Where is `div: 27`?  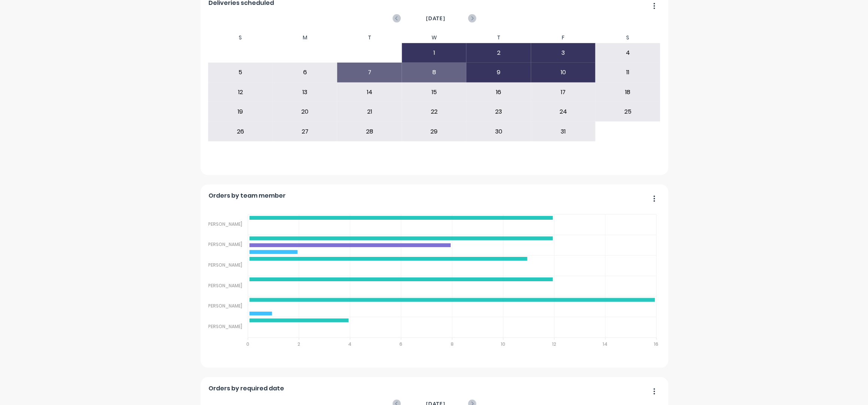 div: 27 is located at coordinates (305, 131).